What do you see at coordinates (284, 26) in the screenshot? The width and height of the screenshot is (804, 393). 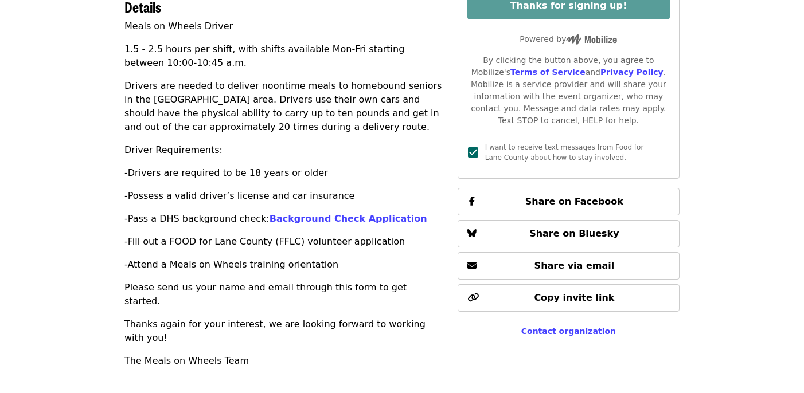 I see `p: Meals on Wheels Driver` at bounding box center [284, 26].